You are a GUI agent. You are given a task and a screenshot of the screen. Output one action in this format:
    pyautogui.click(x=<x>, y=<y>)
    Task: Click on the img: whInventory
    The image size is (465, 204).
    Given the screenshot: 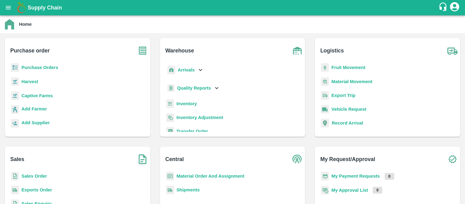 What is the action you would take?
    pyautogui.click(x=170, y=104)
    